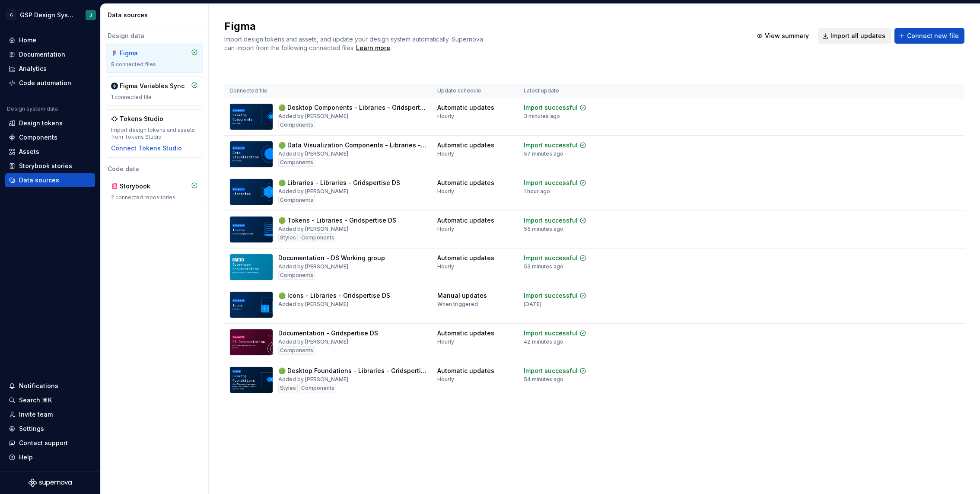 This screenshot has width=980, height=494. Describe the element at coordinates (543, 154) in the screenshot. I see `div: 57 minutes ago` at that location.